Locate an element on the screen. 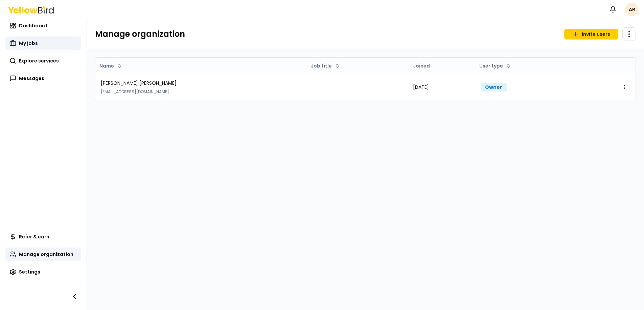  span: My jobs is located at coordinates (28, 43).